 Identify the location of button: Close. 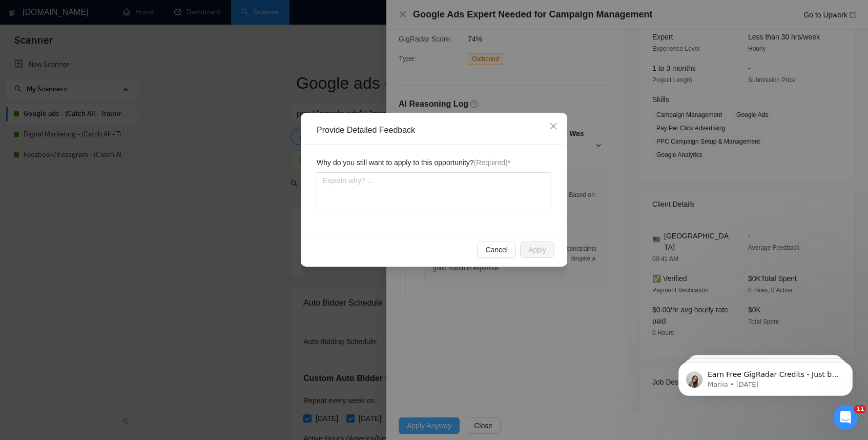
(554, 127).